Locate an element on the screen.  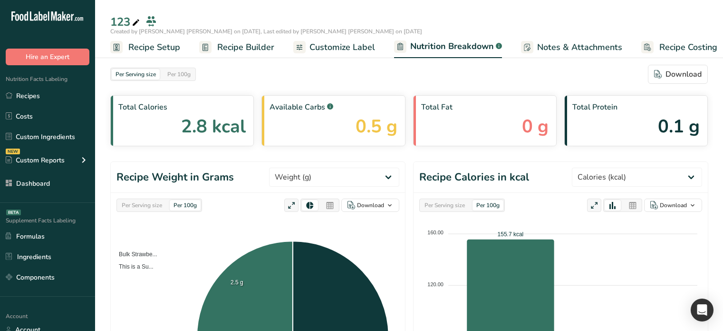
span: 0 g is located at coordinates (536, 126).